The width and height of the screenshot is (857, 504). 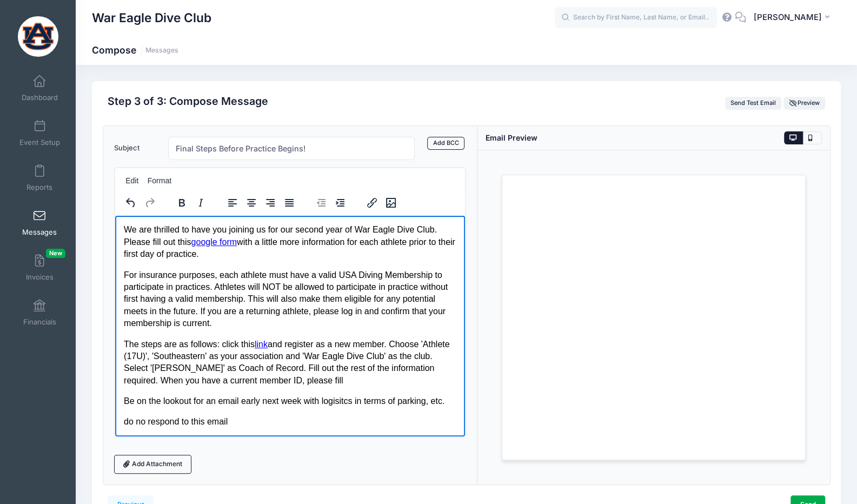 What do you see at coordinates (191, 202) in the screenshot?
I see `div: formatting` at bounding box center [191, 202].